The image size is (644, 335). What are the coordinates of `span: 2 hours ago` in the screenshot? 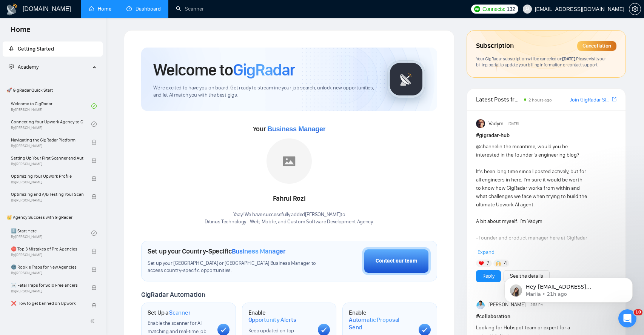 It's located at (540, 100).